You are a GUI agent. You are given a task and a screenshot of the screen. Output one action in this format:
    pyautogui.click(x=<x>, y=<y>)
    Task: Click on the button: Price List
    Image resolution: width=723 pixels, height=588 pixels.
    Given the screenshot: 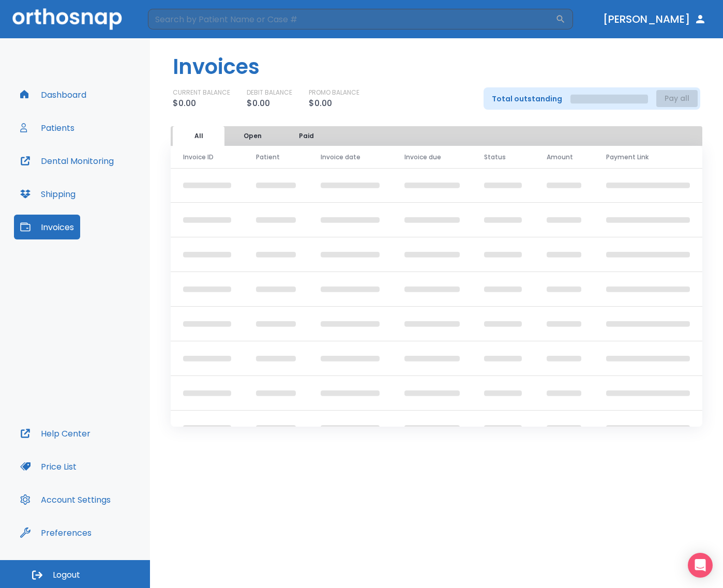 What is the action you would take?
    pyautogui.click(x=49, y=466)
    